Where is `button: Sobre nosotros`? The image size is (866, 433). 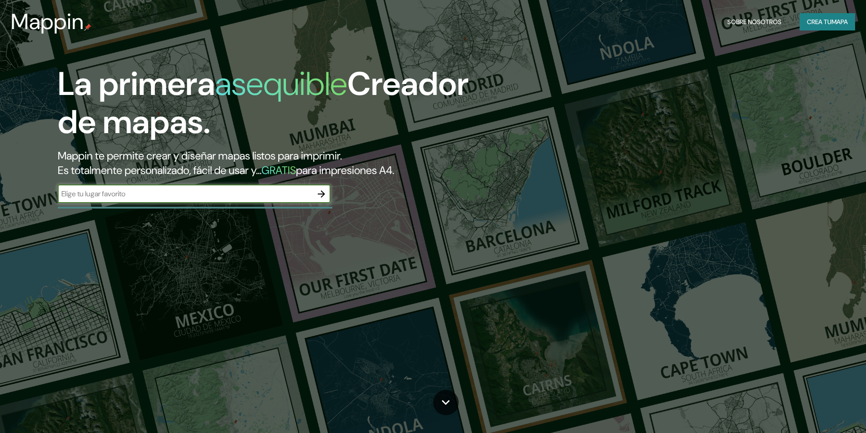
button: Sobre nosotros is located at coordinates (754, 22).